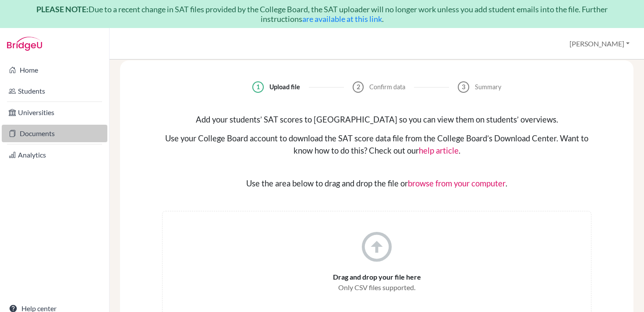  Describe the element at coordinates (463, 87) in the screenshot. I see `div: 3` at that location.